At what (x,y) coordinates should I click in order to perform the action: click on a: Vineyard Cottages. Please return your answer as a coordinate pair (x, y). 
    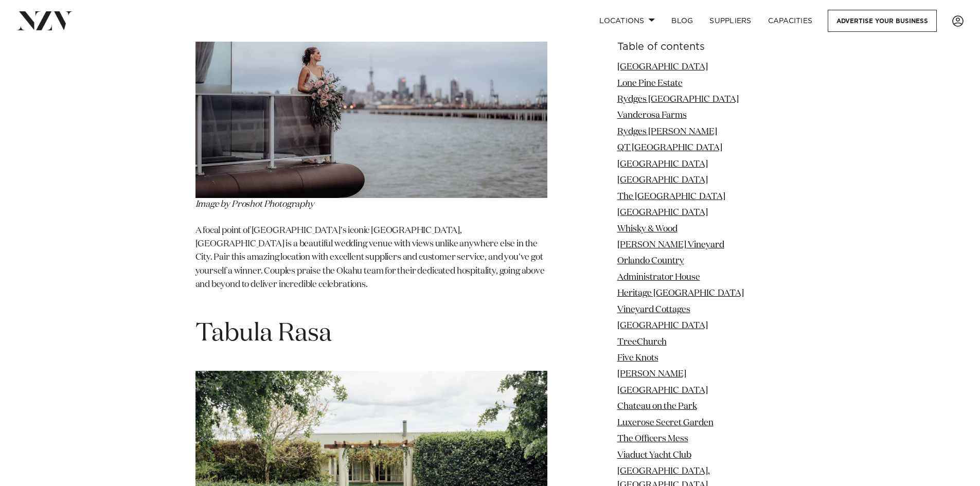
    Looking at the image, I should click on (654, 309).